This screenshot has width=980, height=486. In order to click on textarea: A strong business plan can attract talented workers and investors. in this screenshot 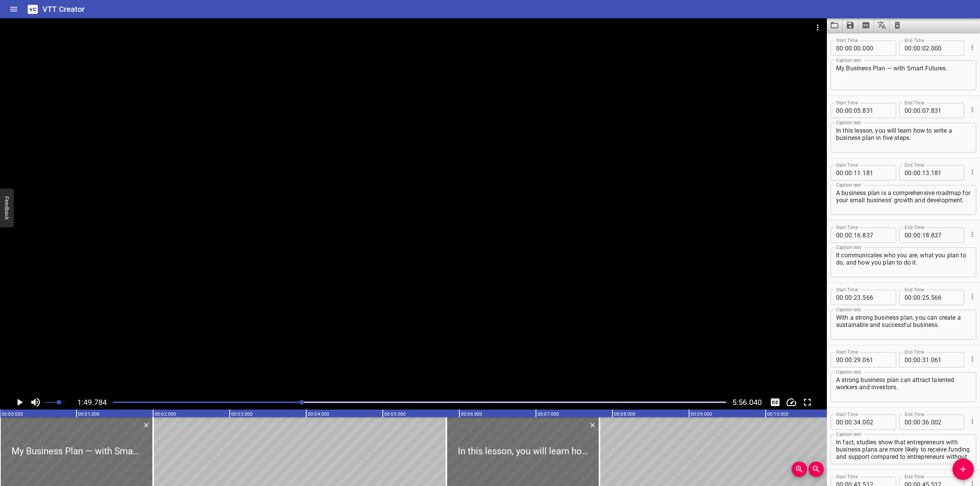, I will do `click(903, 387)`.